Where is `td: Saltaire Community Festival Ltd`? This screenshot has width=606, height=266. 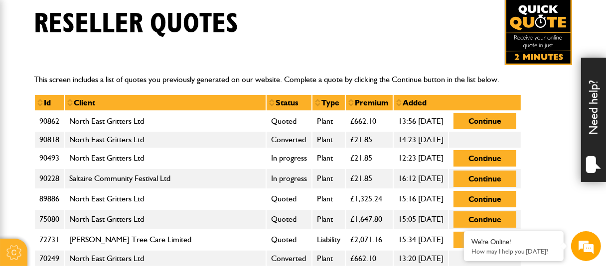 td: Saltaire Community Festival Ltd is located at coordinates (165, 179).